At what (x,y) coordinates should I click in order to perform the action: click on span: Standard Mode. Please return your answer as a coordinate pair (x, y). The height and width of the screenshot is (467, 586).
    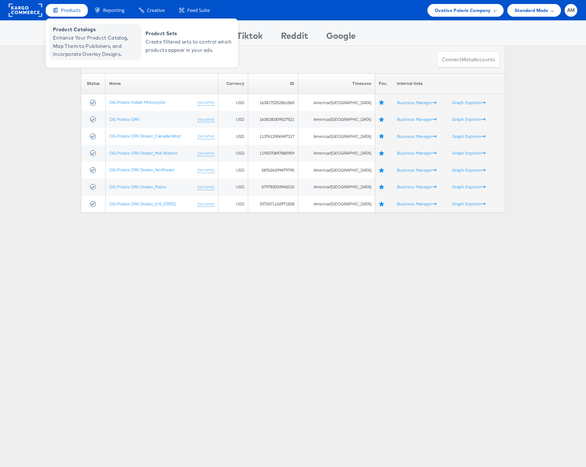
    Looking at the image, I should click on (531, 10).